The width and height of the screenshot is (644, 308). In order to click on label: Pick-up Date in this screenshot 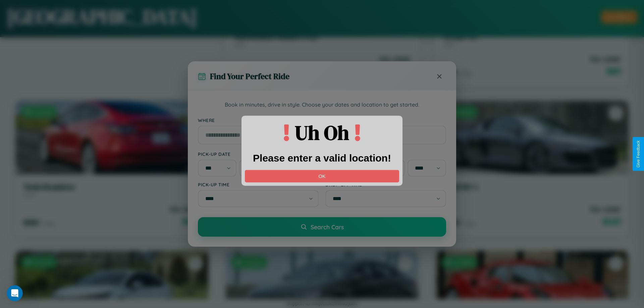, I will do `click(259, 154)`.